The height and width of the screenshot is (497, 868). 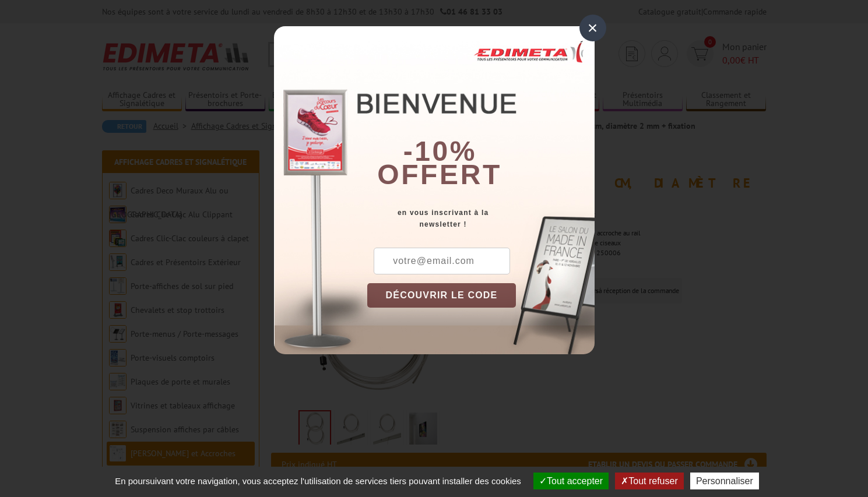 What do you see at coordinates (442, 261) in the screenshot?
I see `input: votre@email.com` at bounding box center [442, 261].